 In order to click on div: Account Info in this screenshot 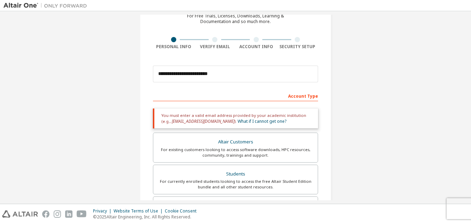, I will do `click(256, 47)`.